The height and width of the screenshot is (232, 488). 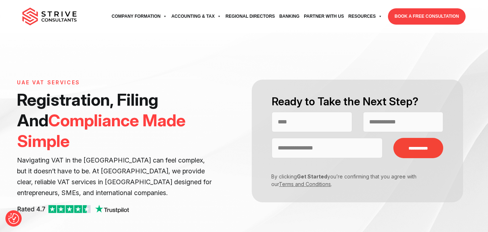 What do you see at coordinates (365, 16) in the screenshot?
I see `a: Resources` at bounding box center [365, 16].